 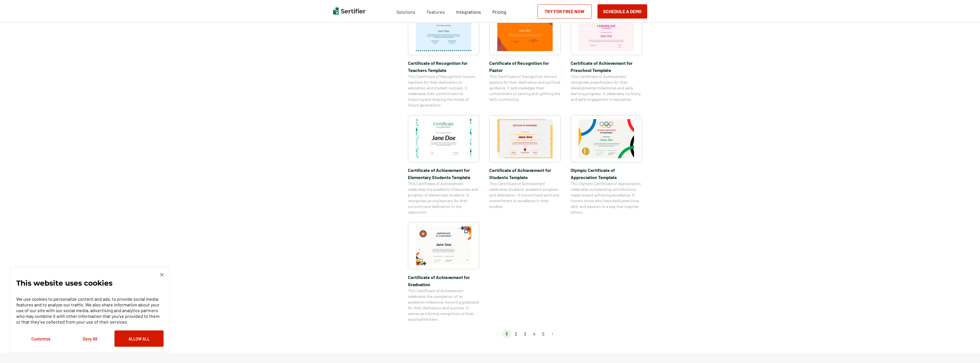 What do you see at coordinates (607, 165) in the screenshot?
I see `a: Olympic Certificate of Appreciation​ TemplateOlympic Certificate of Appreciation​ TemplateThis Ol...` at bounding box center [607, 165].